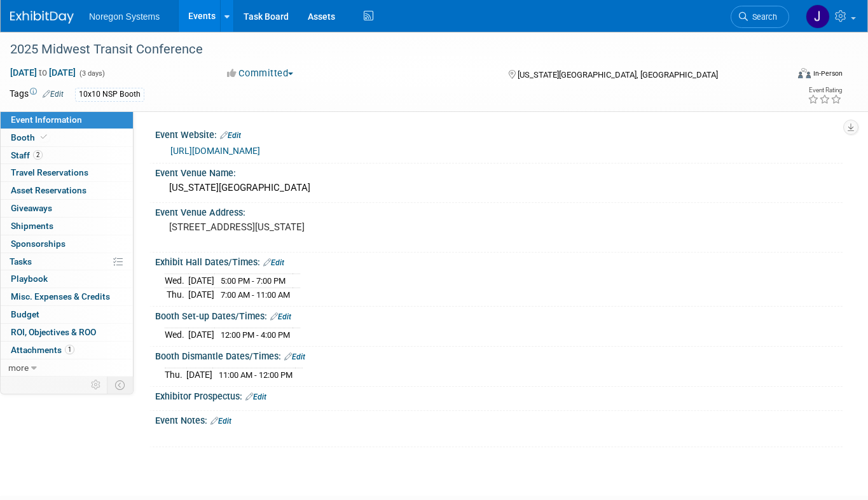  I want to click on span: Staff, so click(27, 155).